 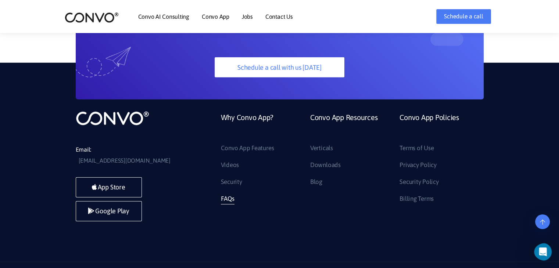 What do you see at coordinates (228, 199) in the screenshot?
I see `a: FAQs` at bounding box center [228, 199].